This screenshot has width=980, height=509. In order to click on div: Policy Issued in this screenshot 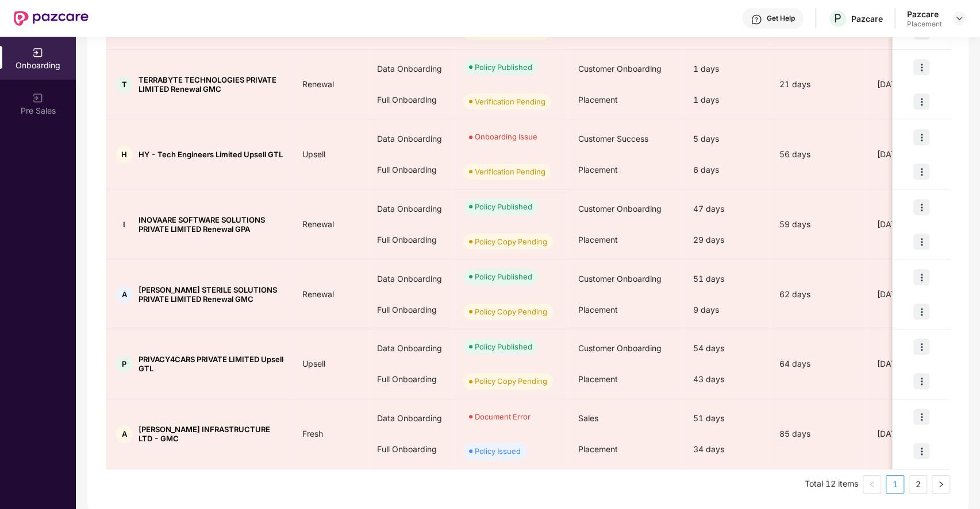, I will do `click(498, 451)`.